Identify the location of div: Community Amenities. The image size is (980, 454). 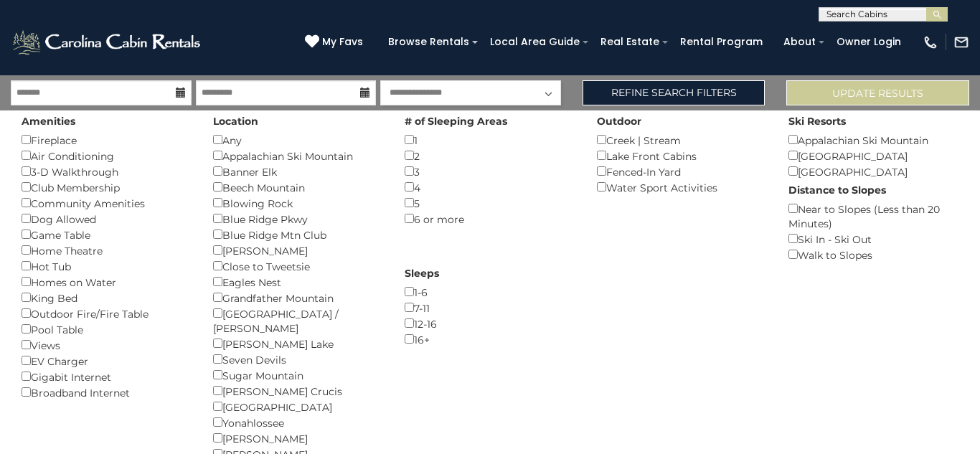
(106, 203).